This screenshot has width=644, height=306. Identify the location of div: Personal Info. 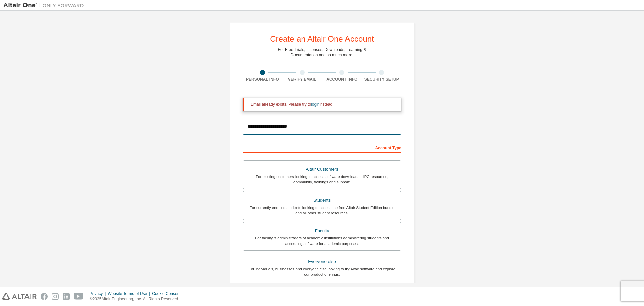
(263, 79).